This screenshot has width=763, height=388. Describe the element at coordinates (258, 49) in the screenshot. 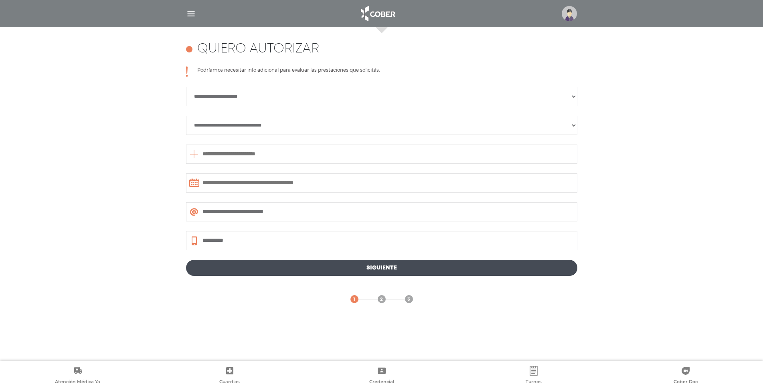

I see `h4: Quiero autorizar` at that location.